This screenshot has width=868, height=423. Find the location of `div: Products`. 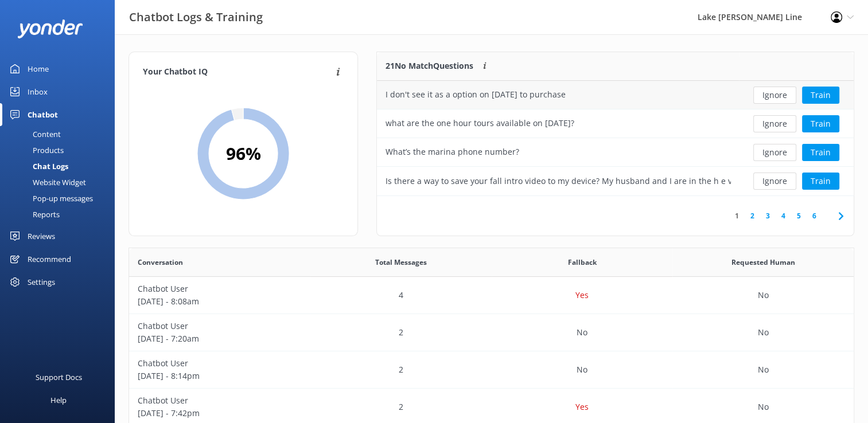

div: Products is located at coordinates (35, 150).